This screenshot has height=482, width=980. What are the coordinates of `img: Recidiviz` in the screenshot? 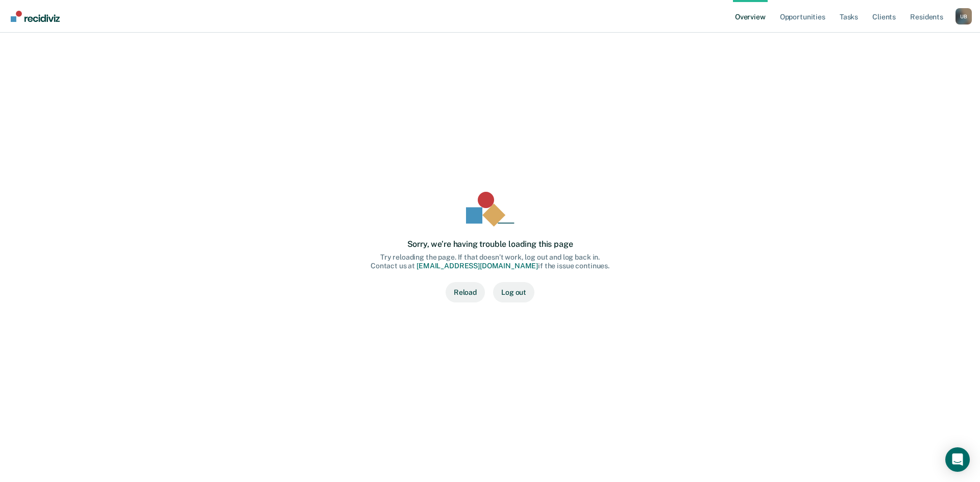 It's located at (36, 16).